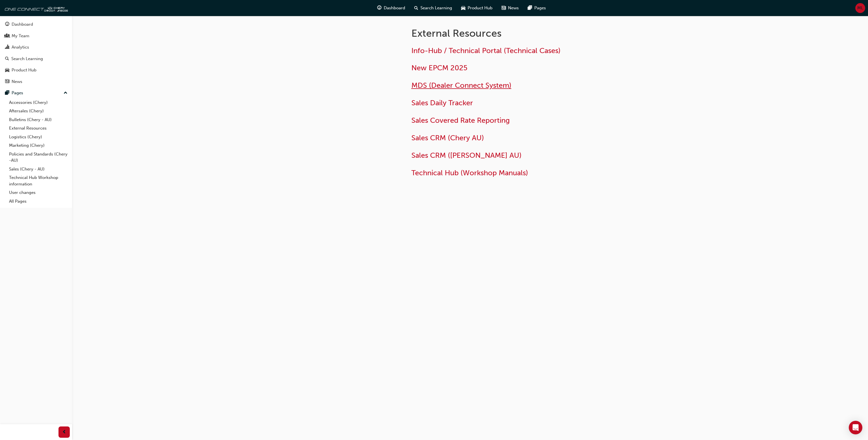 This screenshot has width=868, height=440. What do you see at coordinates (38, 193) in the screenshot?
I see `a: User changes` at bounding box center [38, 193].